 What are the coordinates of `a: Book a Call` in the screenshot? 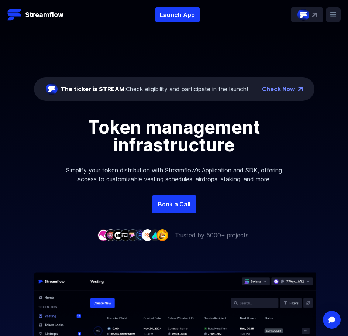 It's located at (174, 204).